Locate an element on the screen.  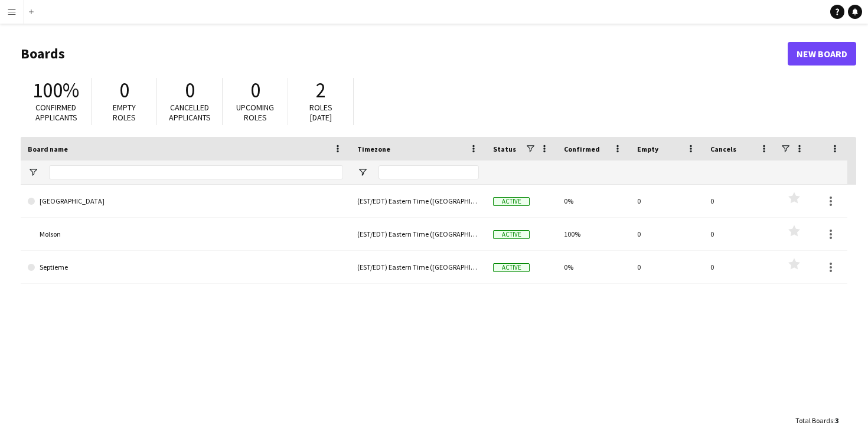
span: 100% is located at coordinates (56, 90).